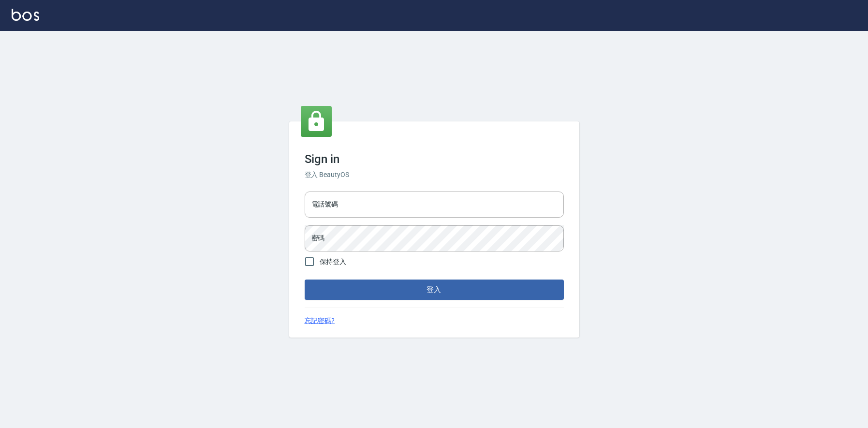 The width and height of the screenshot is (868, 428). What do you see at coordinates (434, 159) in the screenshot?
I see `h3: Sign in` at bounding box center [434, 159].